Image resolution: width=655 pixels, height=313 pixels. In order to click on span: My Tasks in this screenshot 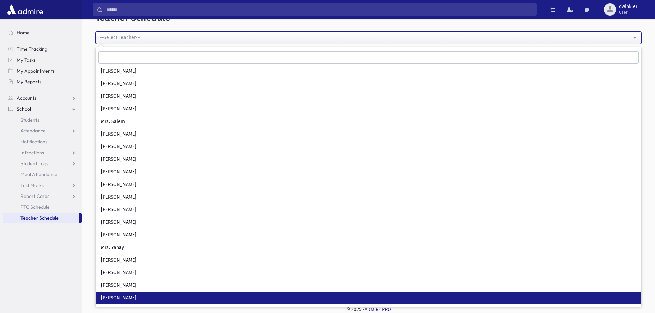, I will do `click(26, 60)`.